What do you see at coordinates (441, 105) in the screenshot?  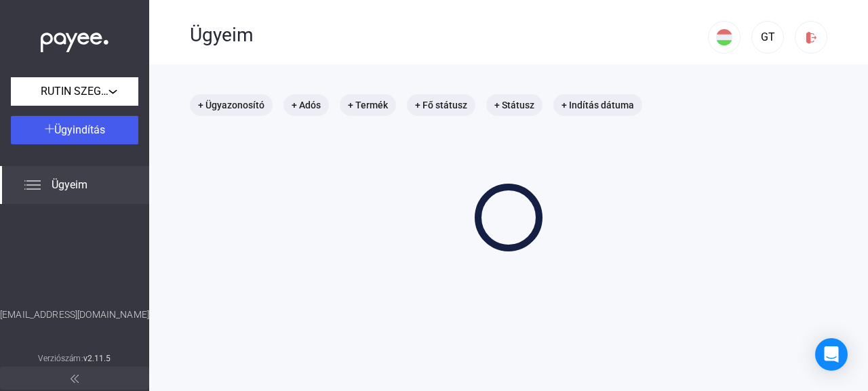 I see `mat-chip: + Fő státusz` at bounding box center [441, 105].